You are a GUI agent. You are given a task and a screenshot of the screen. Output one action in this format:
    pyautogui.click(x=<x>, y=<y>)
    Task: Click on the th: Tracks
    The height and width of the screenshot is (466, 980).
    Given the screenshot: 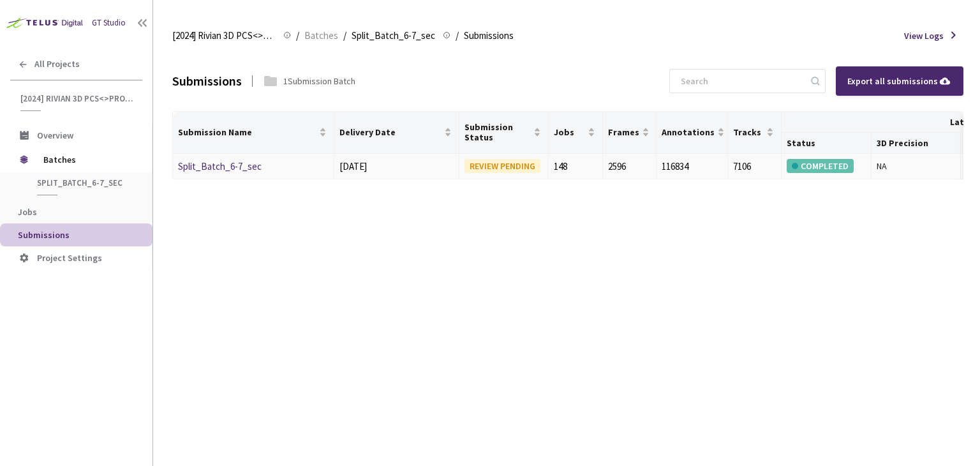 What is the action you would take?
    pyautogui.click(x=755, y=133)
    